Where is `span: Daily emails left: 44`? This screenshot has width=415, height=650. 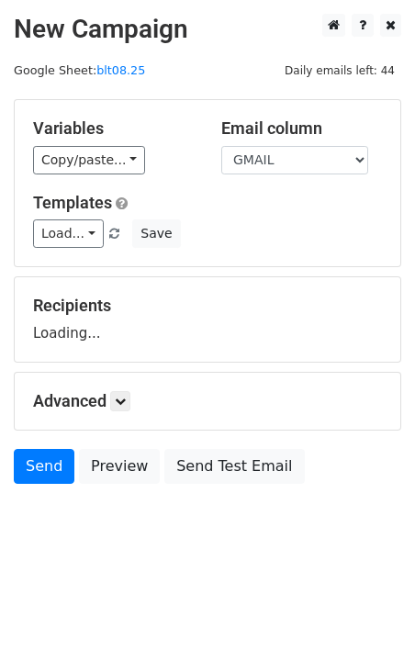
span: Daily emails left: 44 is located at coordinates (340, 71).